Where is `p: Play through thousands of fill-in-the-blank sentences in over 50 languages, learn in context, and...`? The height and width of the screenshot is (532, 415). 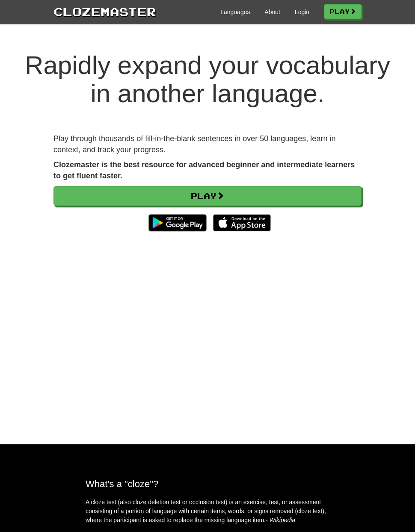 p: Play through thousands of fill-in-the-blank sentences in over 50 languages, learn in context, and... is located at coordinates (208, 144).